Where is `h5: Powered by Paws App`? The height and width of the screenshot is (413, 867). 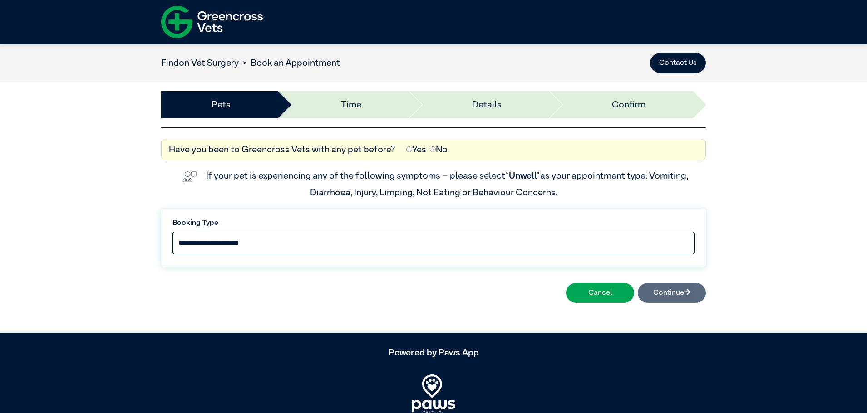
h5: Powered by Paws App is located at coordinates (433, 353).